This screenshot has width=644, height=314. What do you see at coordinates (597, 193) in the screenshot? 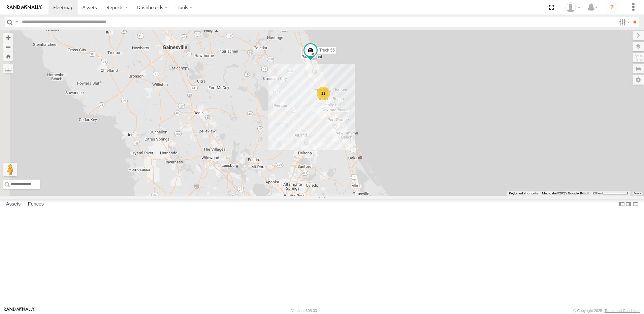
I see `span: 20 km` at bounding box center [597, 193].